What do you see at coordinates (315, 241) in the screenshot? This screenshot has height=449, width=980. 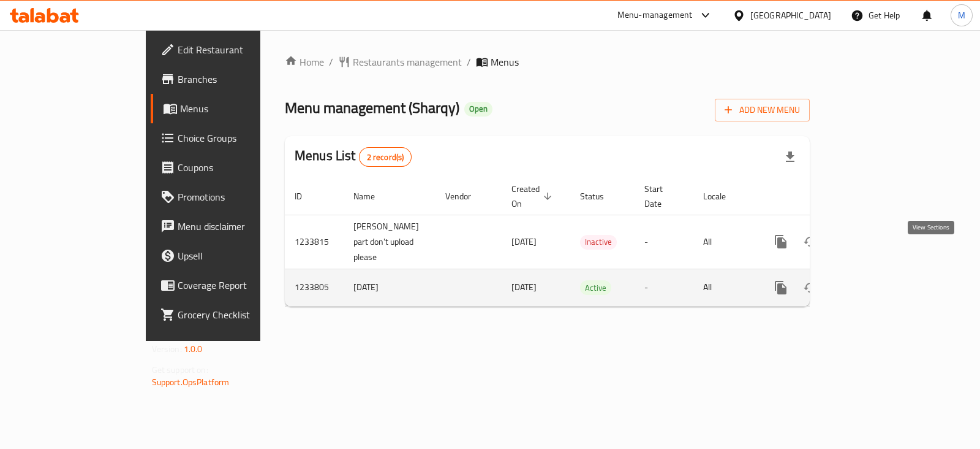 I see `td: 1233815` at bounding box center [315, 241].